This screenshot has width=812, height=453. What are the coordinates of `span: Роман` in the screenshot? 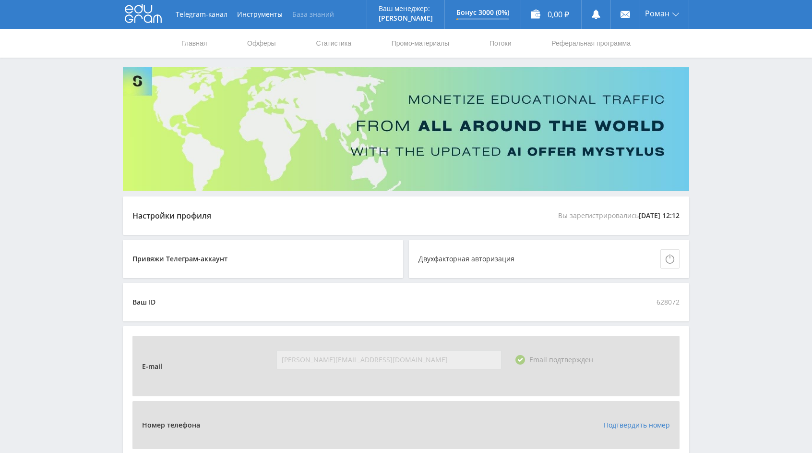 It's located at (657, 13).